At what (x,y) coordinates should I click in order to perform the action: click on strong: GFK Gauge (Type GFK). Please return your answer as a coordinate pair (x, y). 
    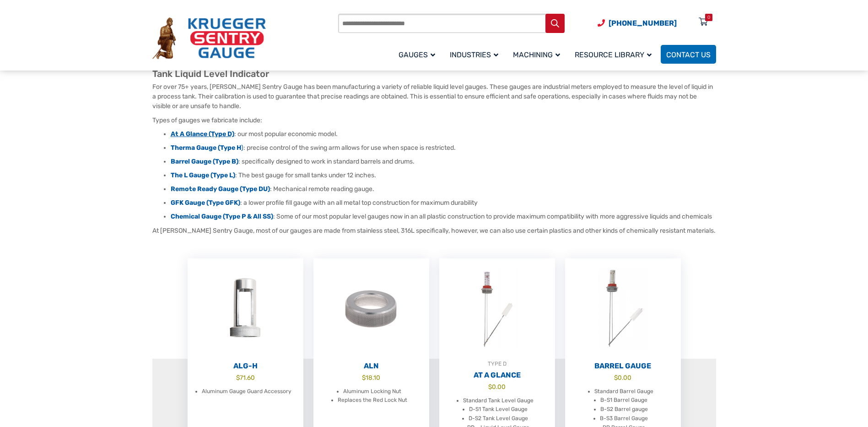
    Looking at the image, I should click on (206, 202).